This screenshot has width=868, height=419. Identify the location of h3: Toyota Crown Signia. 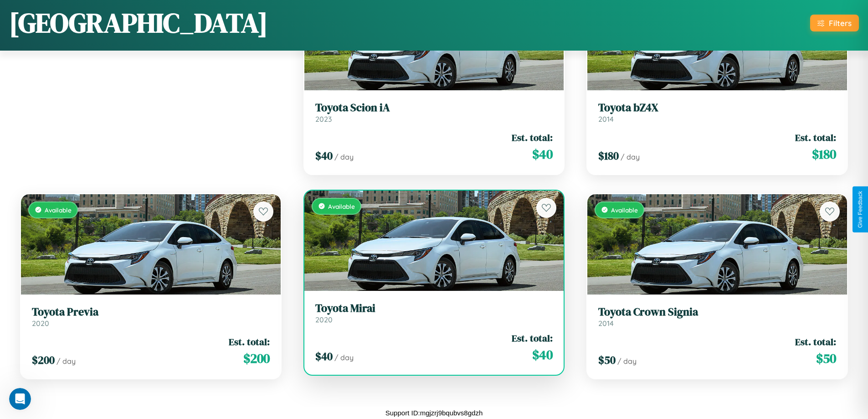
(717, 312).